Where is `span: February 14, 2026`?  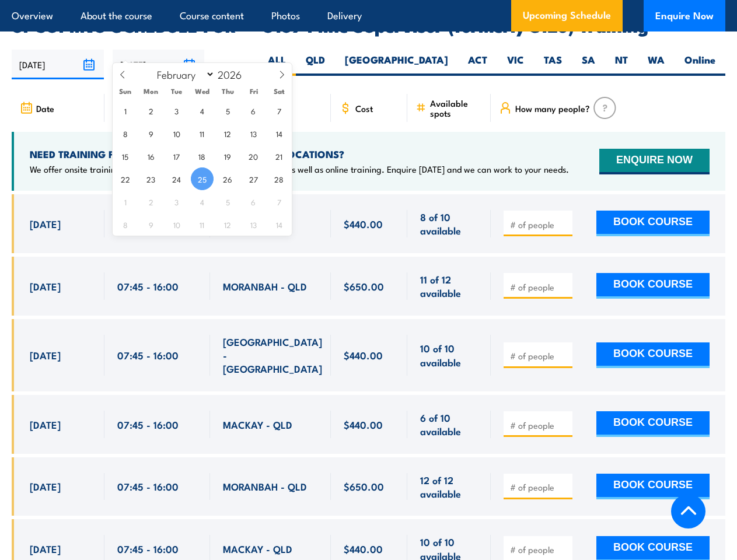
span: February 14, 2026 is located at coordinates (279, 133).